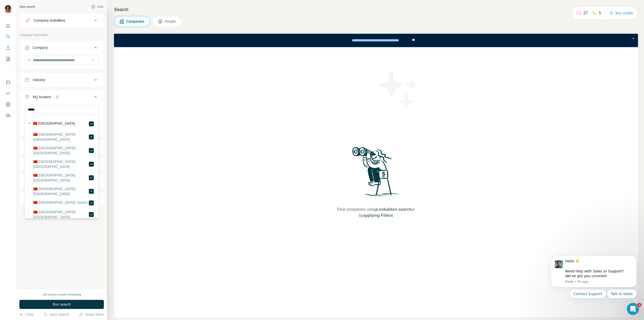 The image size is (644, 320). Describe the element at coordinates (27, 7) in the screenshot. I see `div: New search` at that location.